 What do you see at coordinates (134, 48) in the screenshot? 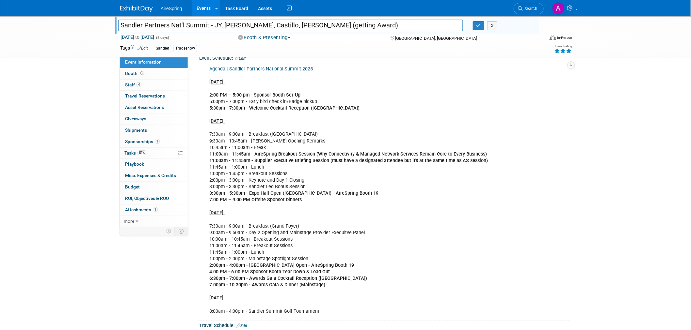
I see `td: Tags` at bounding box center [134, 48].